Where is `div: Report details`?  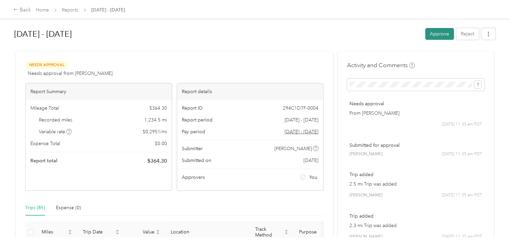 div: Report details is located at coordinates (250, 92).